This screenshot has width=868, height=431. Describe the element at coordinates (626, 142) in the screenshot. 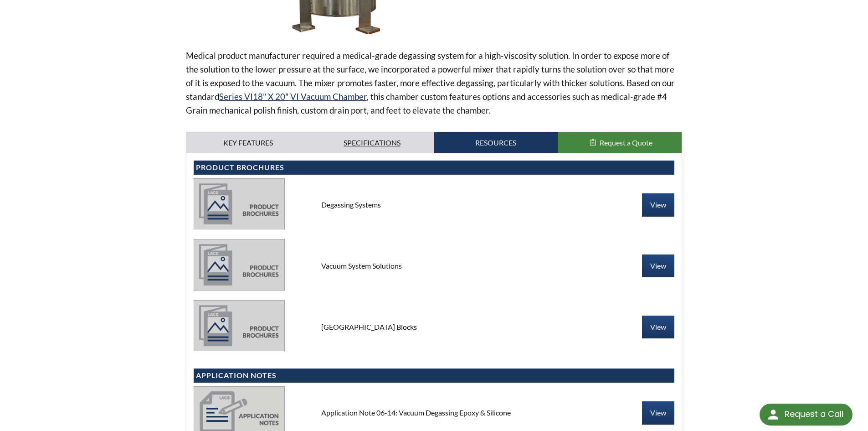

I see `span: Request a Quote` at that location.